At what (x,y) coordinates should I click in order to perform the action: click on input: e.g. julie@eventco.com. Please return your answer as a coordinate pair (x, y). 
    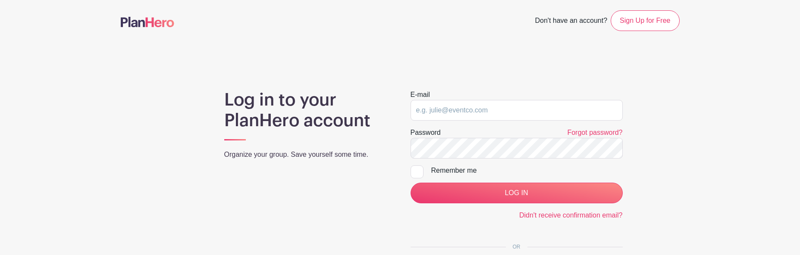
    Looking at the image, I should click on (516, 110).